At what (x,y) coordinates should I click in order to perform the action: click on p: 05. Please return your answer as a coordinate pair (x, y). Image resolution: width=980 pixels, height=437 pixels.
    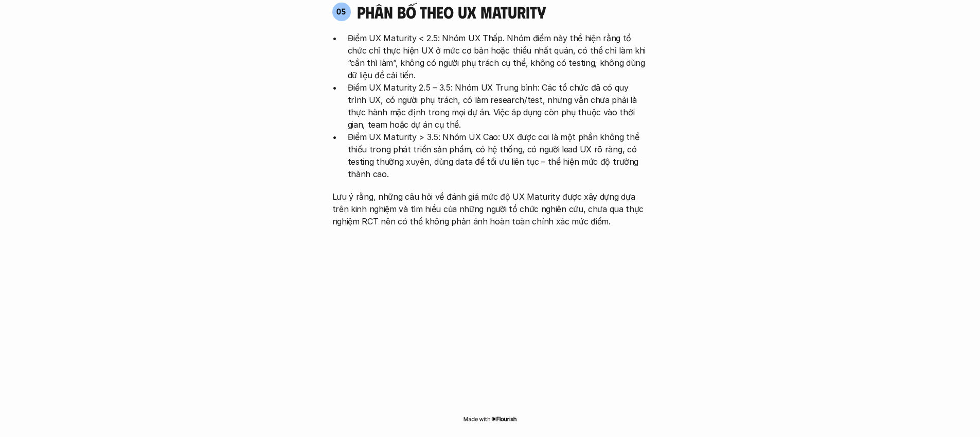
    Looking at the image, I should click on (341, 11).